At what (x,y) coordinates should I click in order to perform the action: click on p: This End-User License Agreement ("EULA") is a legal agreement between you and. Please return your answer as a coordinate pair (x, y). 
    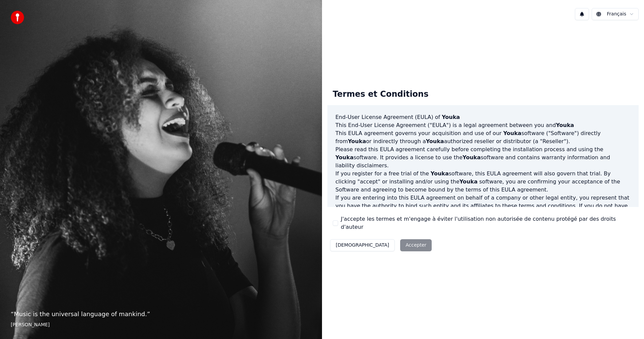
    Looking at the image, I should click on (484, 126).